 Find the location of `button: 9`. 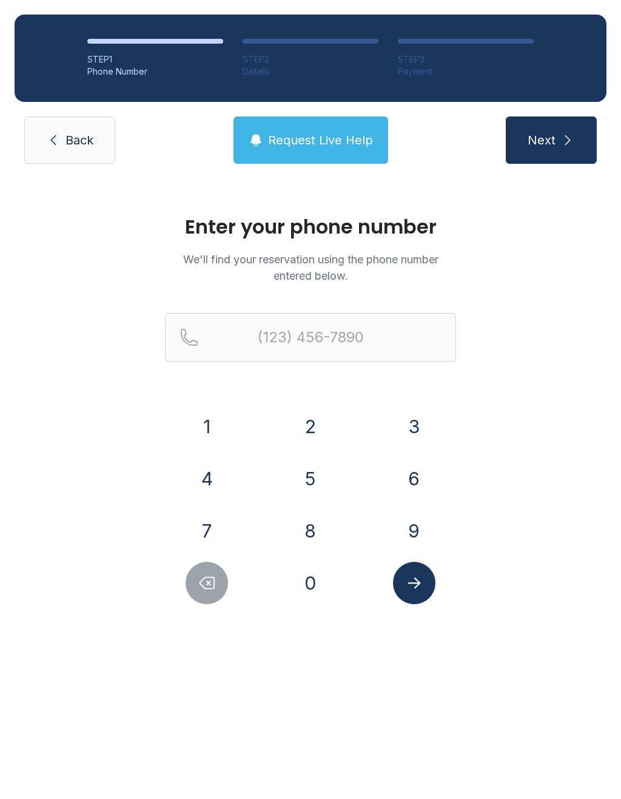

button: 9 is located at coordinates (414, 531).